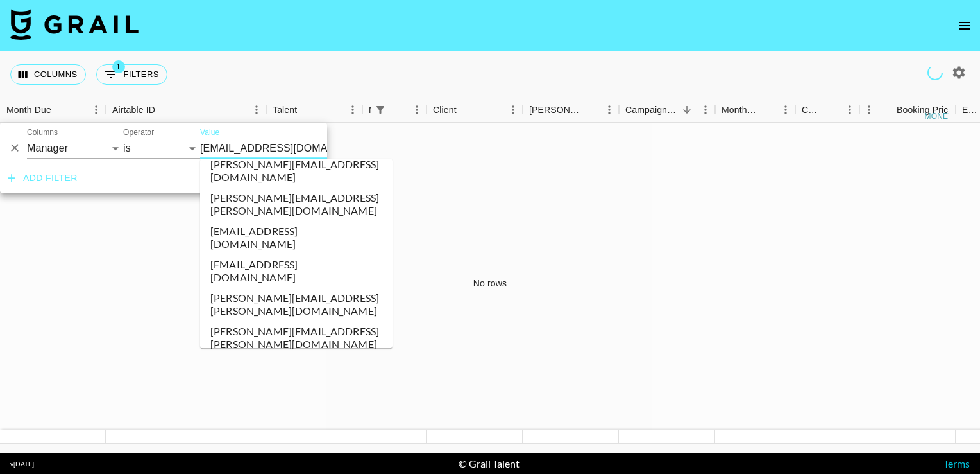  I want to click on div: © Grail Talent, so click(489, 464).